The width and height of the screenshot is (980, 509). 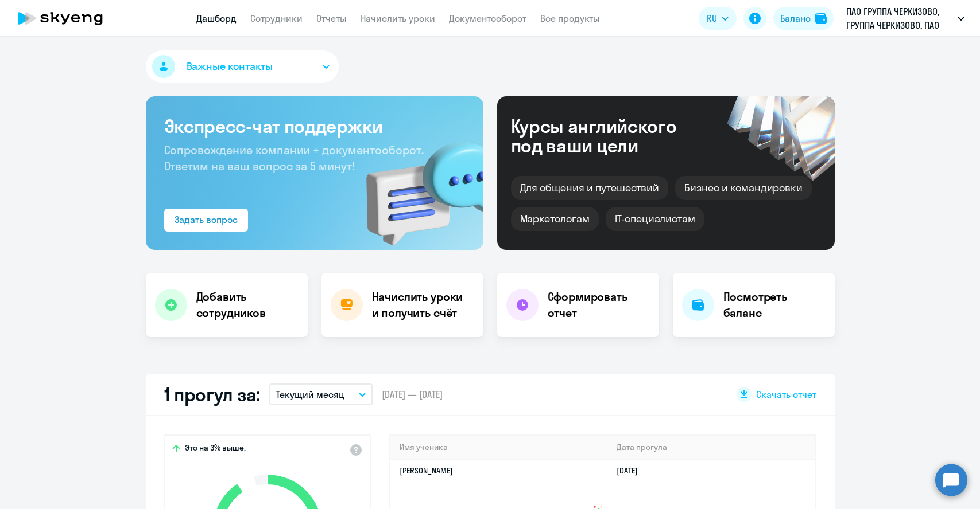 What do you see at coordinates (905, 18) in the screenshot?
I see `button: ПАО ГРУППА ЧЕРКИЗОВО, ГРУППА ЧЕРКИЗОВО, ПАО` at bounding box center [905, 18].